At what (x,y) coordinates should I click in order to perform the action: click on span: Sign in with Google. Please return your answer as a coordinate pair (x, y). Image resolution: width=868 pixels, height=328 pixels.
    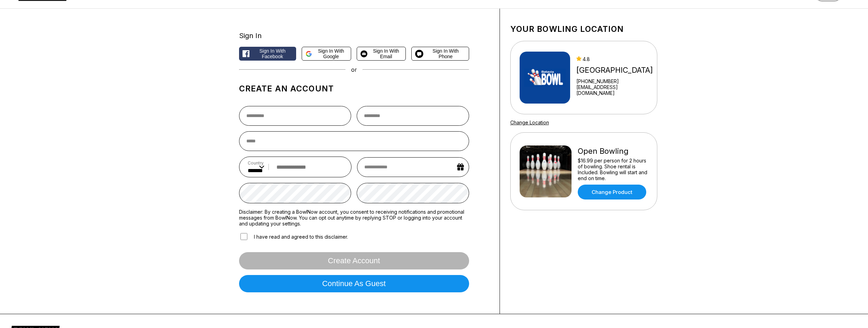
    Looking at the image, I should click on (331, 54).